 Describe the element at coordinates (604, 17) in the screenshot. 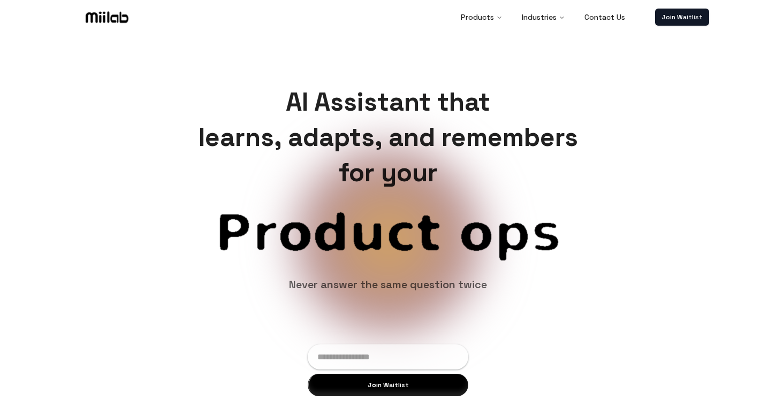

I see `a: Contact Us` at that location.